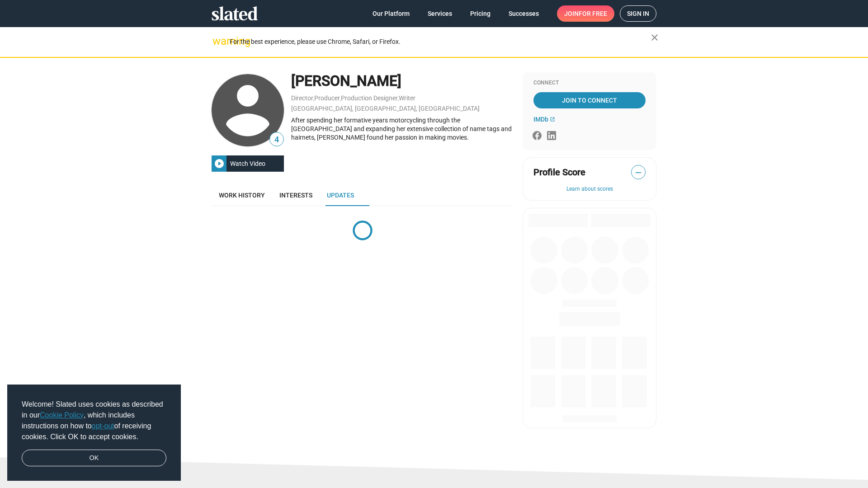 This screenshot has height=488, width=868. I want to click on span: IMDb, so click(541, 119).